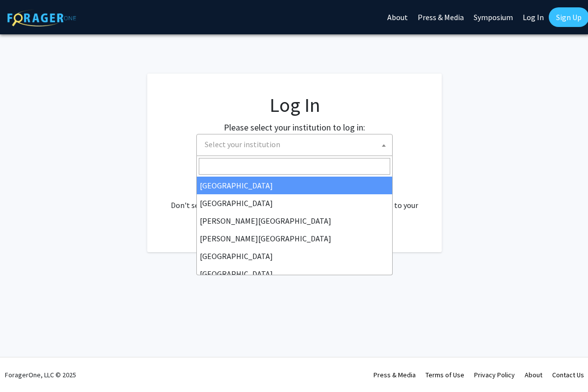  I want to click on div: No account? . Don't see your institution? about bringing ForagerOne to your institution., so click(295, 199).